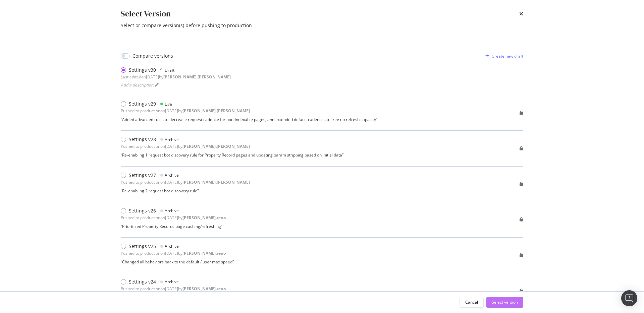 Image resolution: width=644 pixels, height=313 pixels. Describe the element at coordinates (153, 56) in the screenshot. I see `div: Compare versions` at that location.